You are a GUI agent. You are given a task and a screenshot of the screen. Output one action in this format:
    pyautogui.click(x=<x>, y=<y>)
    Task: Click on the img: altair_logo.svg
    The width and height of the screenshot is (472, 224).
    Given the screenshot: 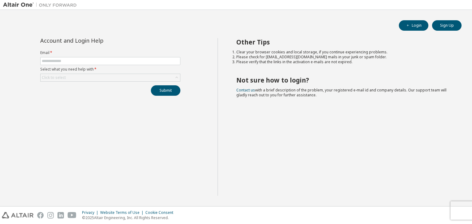 What is the action you would take?
    pyautogui.click(x=18, y=216)
    